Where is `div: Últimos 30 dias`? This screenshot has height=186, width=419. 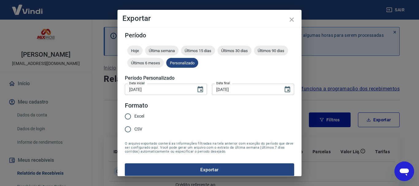
div: Últimos 30 dias is located at coordinates (235, 51).